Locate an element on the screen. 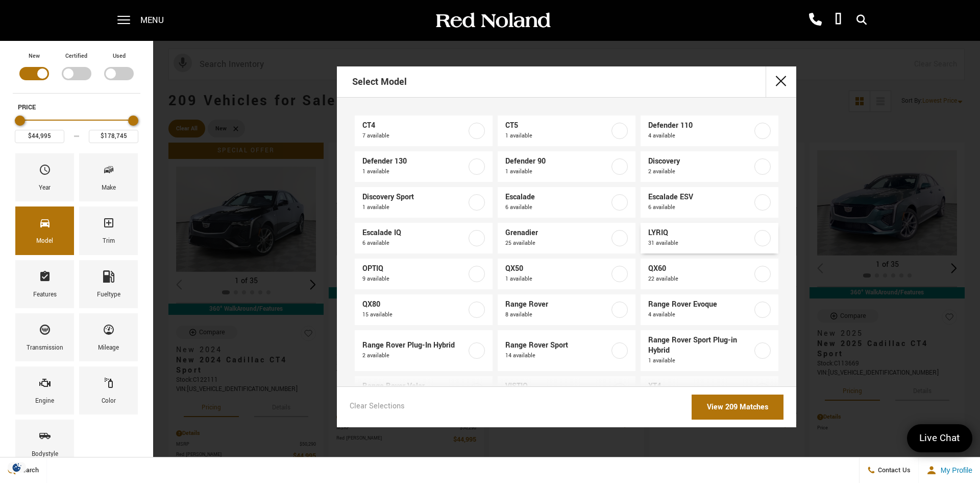 Image resolution: width=980 pixels, height=483 pixels. a: Escalade IQ6 available is located at coordinates (424, 238).